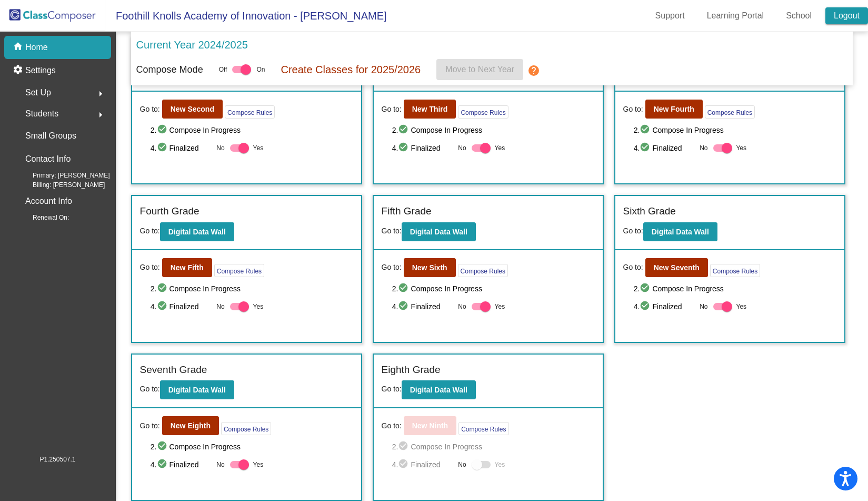 Image resolution: width=868 pixels, height=501 pixels. Describe the element at coordinates (42, 113) in the screenshot. I see `span: Students` at that location.